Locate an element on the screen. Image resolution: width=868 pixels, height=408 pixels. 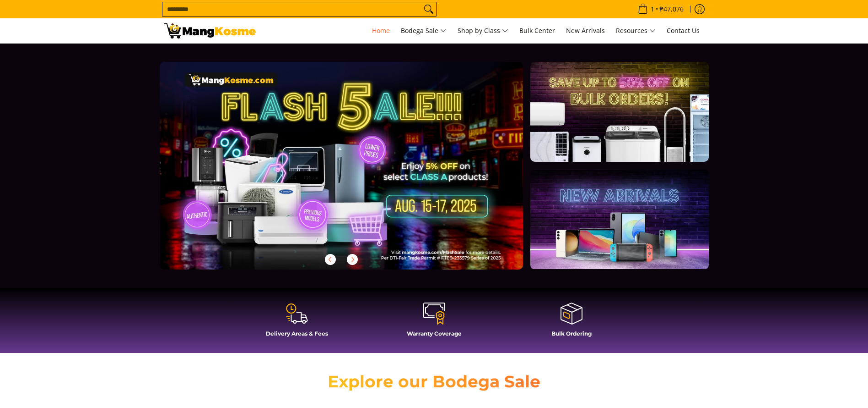
span: Shop by Class is located at coordinates (483, 30).